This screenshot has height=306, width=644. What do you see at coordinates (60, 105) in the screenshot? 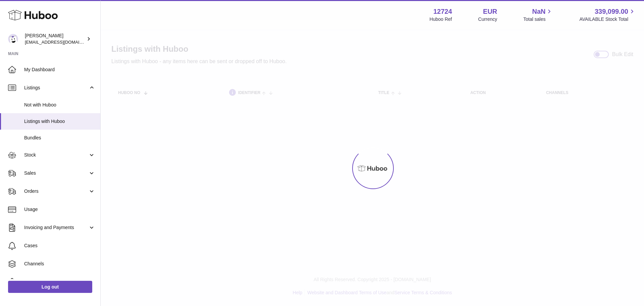
I see `span: Not with Huboo` at bounding box center [60, 105].